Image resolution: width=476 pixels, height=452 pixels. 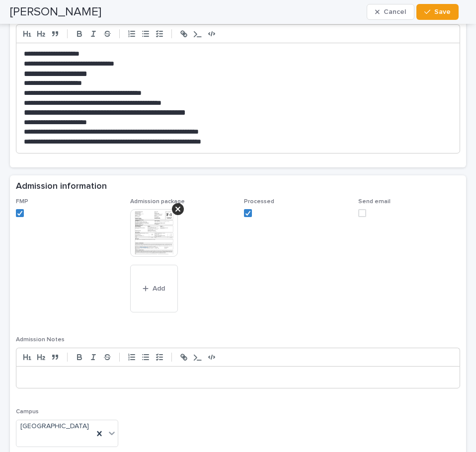 I want to click on span: Add, so click(x=159, y=289).